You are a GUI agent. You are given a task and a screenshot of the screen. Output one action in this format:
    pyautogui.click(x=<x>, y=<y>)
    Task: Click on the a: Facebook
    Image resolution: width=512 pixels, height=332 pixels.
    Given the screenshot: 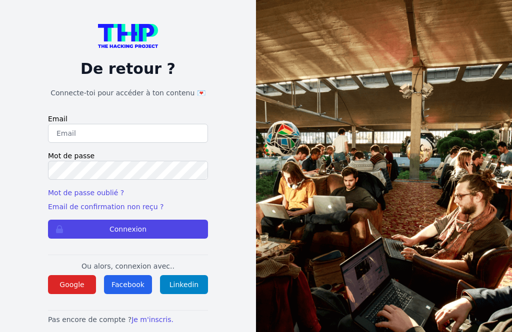 What is the action you would take?
    pyautogui.click(x=128, y=285)
    